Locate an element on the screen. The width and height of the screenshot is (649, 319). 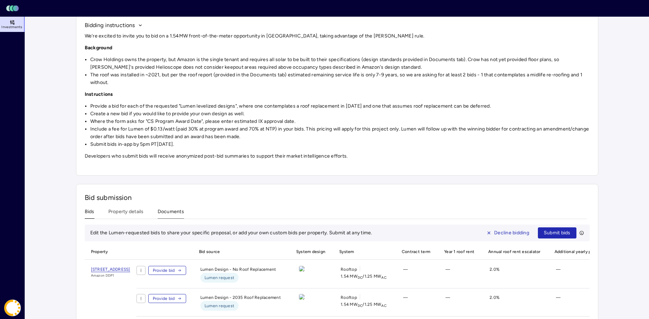
span: System is located at coordinates (364, 252).